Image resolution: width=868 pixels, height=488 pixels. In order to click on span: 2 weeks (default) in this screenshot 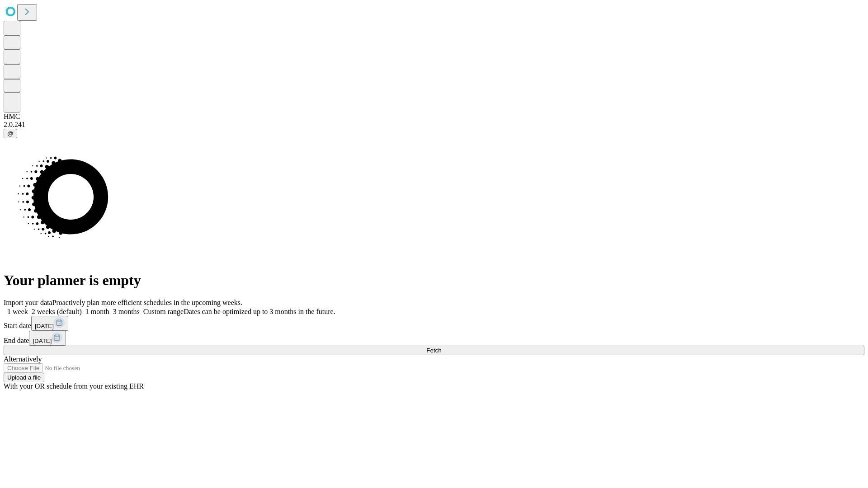, I will do `click(56, 312)`.